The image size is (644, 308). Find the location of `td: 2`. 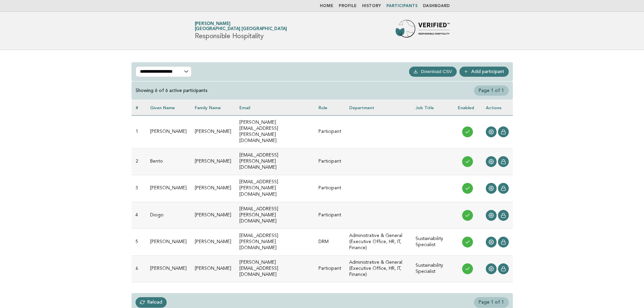

td: 2 is located at coordinates (139, 161).